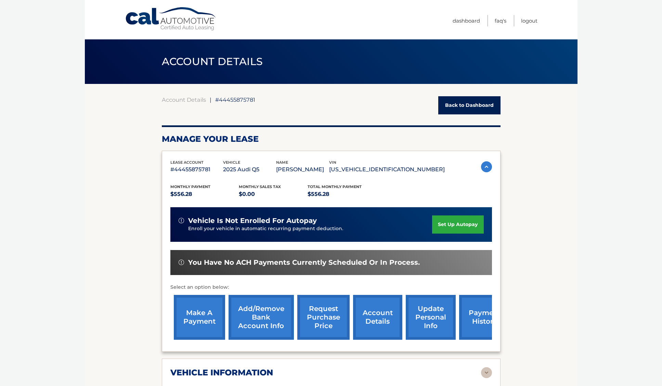 The image size is (662, 386). I want to click on a: Logout, so click(530, 21).